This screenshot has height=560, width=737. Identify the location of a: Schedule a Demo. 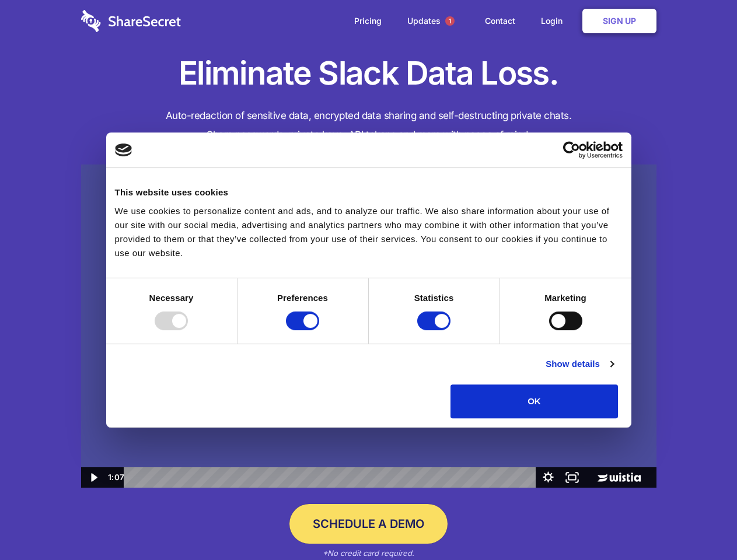
(368, 524).